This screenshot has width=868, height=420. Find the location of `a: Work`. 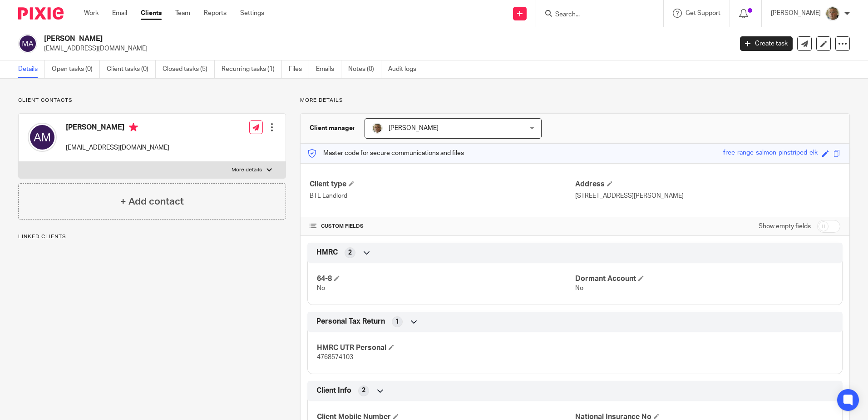

a: Work is located at coordinates (91, 13).